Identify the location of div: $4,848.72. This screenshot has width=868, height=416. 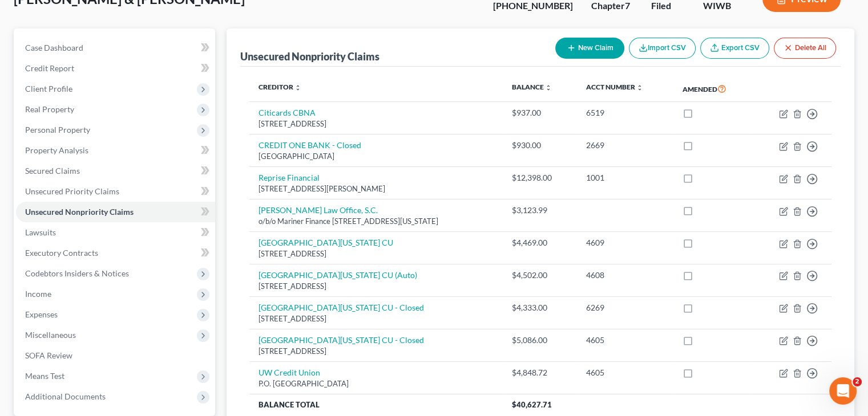
(540, 373).